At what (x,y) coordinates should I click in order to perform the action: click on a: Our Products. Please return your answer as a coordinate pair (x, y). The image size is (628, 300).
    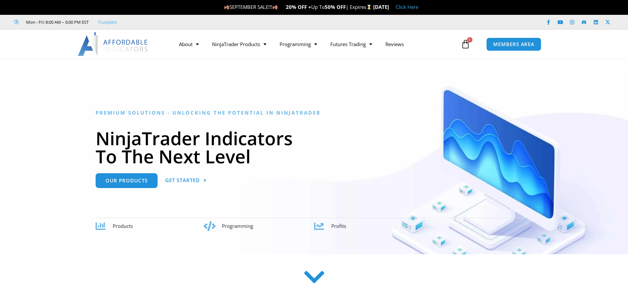
    Looking at the image, I should click on (127, 181).